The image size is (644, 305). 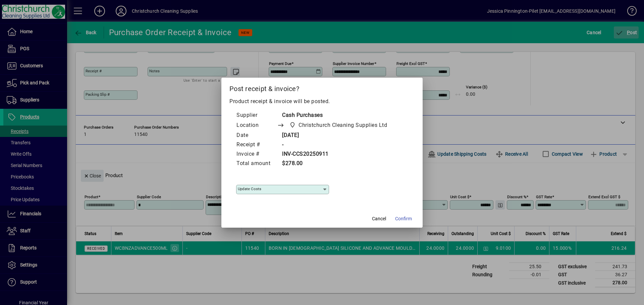 What do you see at coordinates (379, 219) in the screenshot?
I see `button: Cancel` at bounding box center [379, 219].